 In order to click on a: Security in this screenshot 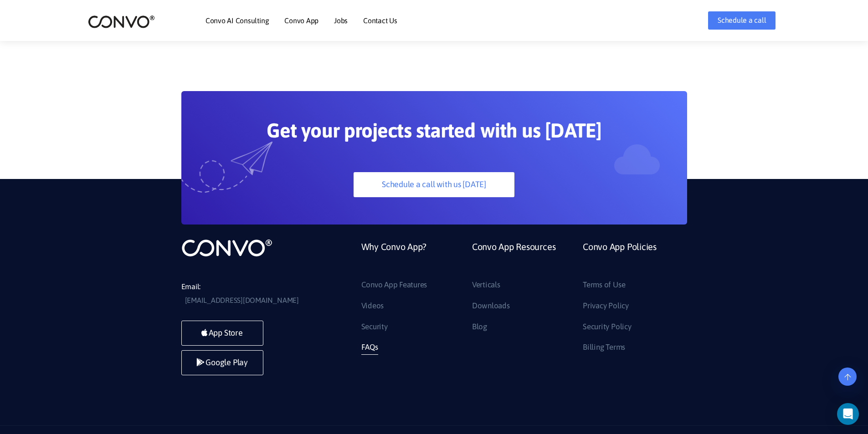, I will do `click(375, 327)`.